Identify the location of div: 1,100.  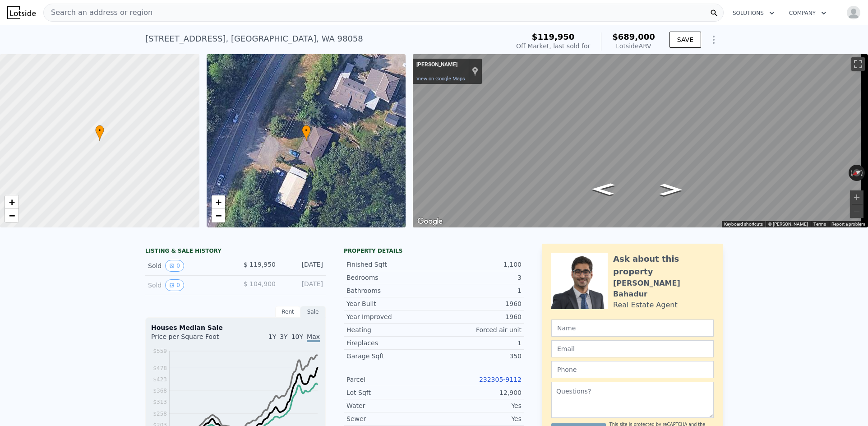
(478, 265).